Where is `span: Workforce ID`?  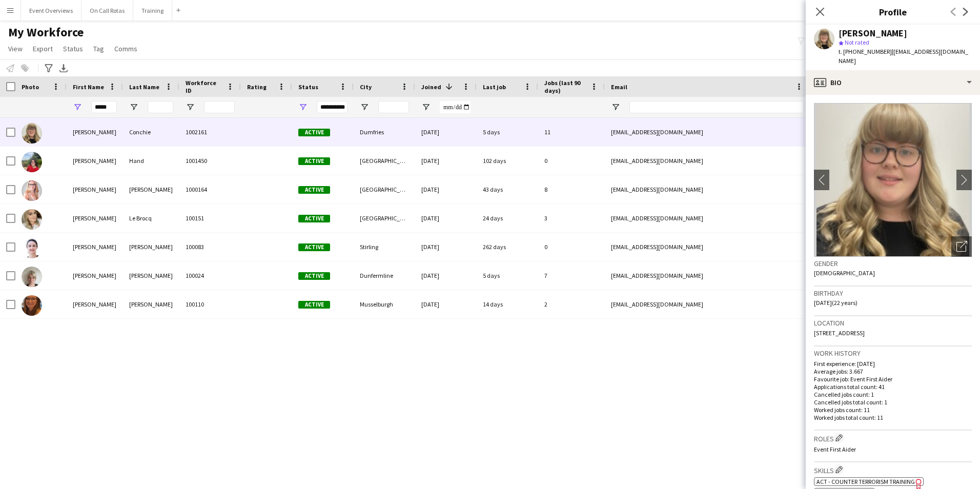 span: Workforce ID is located at coordinates (204, 87).